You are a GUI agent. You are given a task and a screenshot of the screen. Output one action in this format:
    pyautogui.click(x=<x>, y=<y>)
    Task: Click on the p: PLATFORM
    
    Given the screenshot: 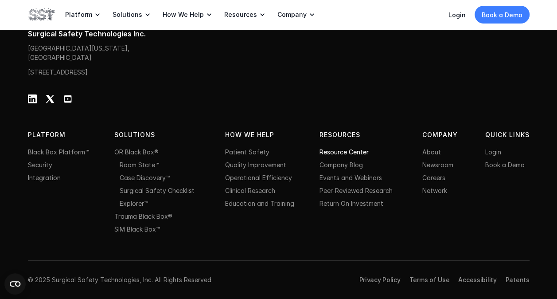 What is the action you would take?
    pyautogui.click(x=55, y=135)
    